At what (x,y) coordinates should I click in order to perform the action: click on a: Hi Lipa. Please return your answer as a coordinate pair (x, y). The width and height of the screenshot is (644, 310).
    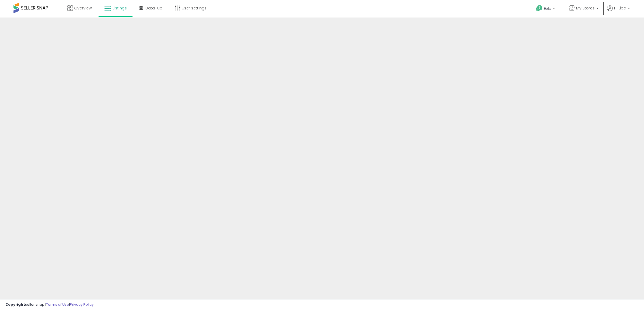
    Looking at the image, I should click on (618, 11).